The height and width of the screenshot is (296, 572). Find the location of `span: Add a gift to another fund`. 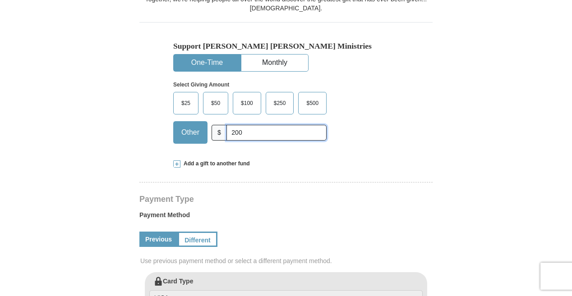

span: Add a gift to another fund is located at coordinates (215, 164).